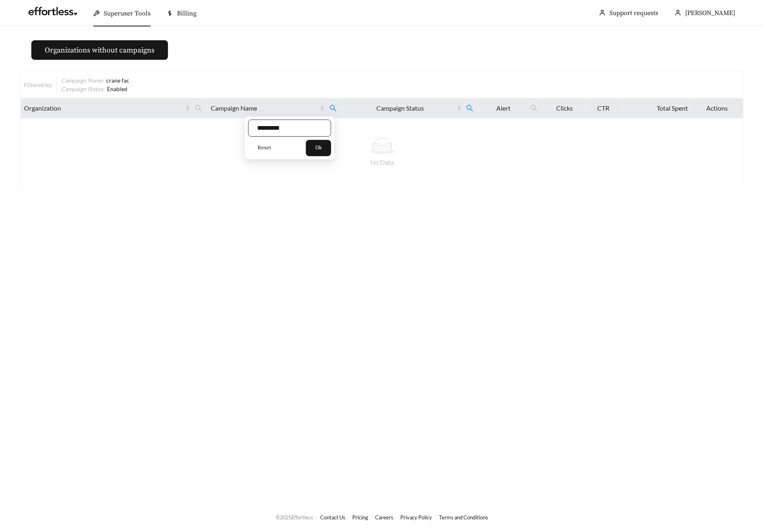  I want to click on div: No Data, so click(382, 162).